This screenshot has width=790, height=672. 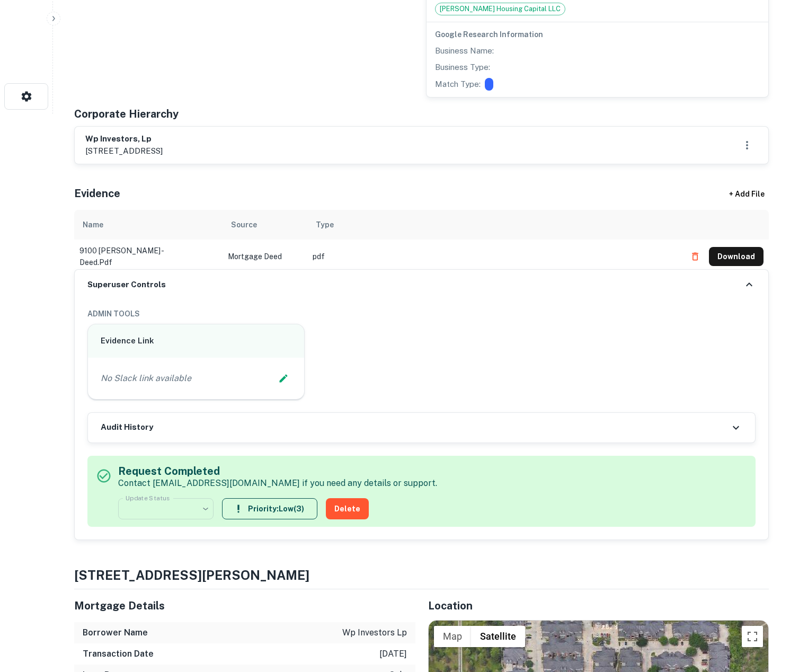 What do you see at coordinates (695, 257) in the screenshot?
I see `button: Delete file` at bounding box center [695, 257].